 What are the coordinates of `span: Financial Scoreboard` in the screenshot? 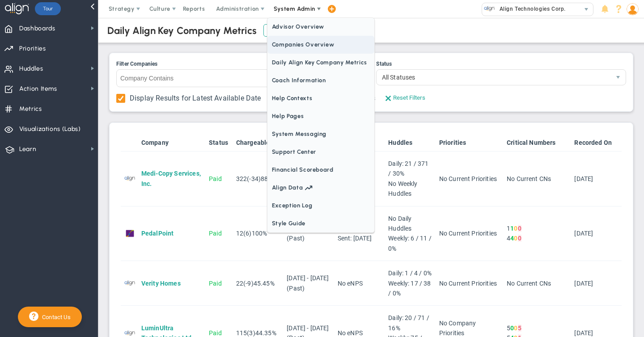 It's located at (321, 170).